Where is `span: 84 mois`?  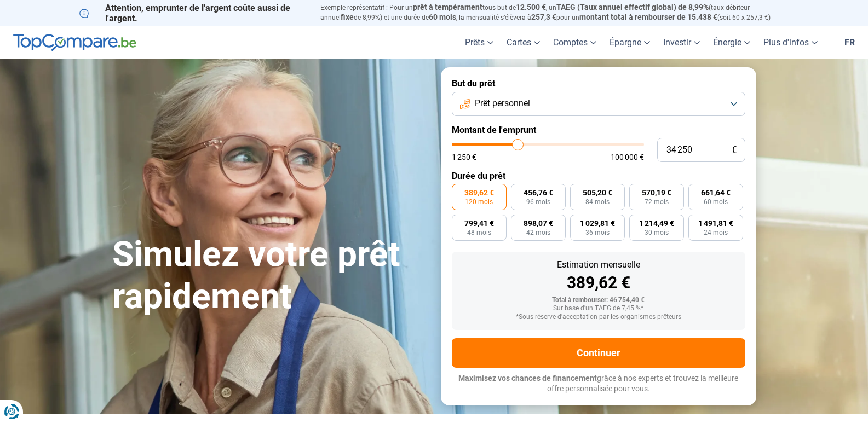
span: 84 mois is located at coordinates (597, 202).